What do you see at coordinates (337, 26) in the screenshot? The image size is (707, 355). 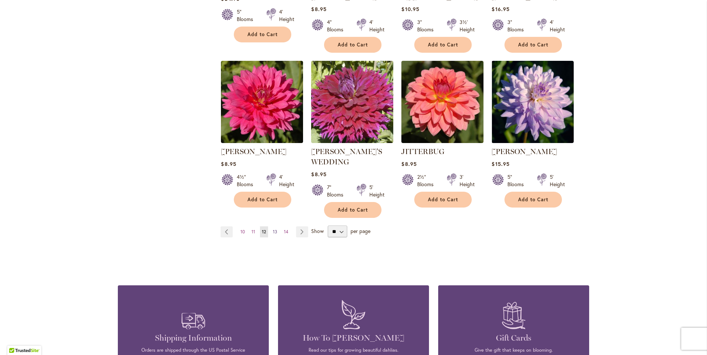 I see `div: 4" Blooms` at bounding box center [337, 26].